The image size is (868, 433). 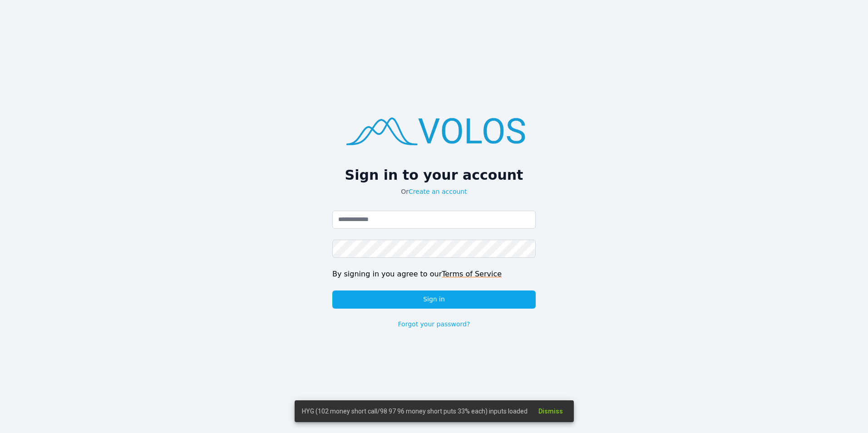 What do you see at coordinates (434, 175) in the screenshot?
I see `h2: Sign in to your account` at bounding box center [434, 175].